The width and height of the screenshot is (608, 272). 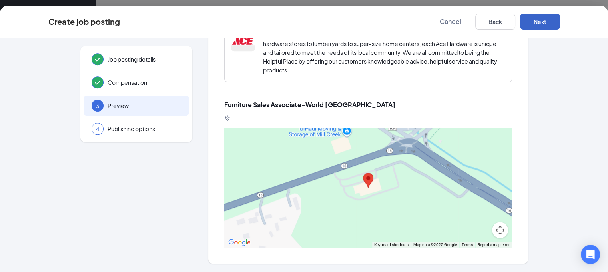 I want to click on span: Compensation, so click(x=144, y=82).